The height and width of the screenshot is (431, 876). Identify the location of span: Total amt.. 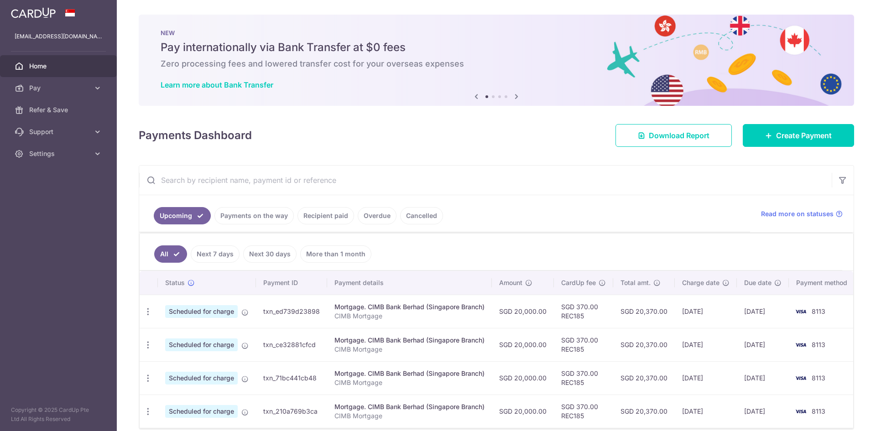
(635, 283).